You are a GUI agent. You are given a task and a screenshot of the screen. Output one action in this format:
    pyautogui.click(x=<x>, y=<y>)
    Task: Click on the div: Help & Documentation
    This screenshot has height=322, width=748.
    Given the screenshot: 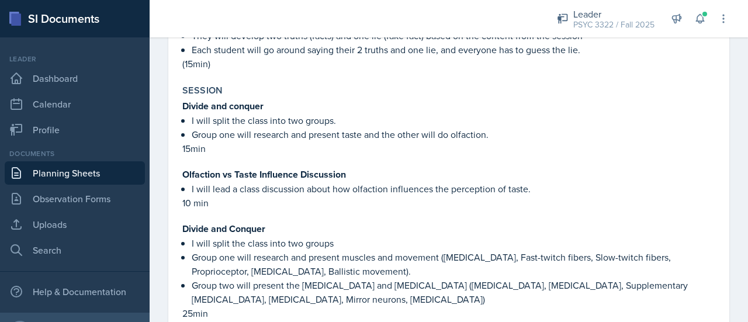 What is the action you would take?
    pyautogui.click(x=75, y=291)
    